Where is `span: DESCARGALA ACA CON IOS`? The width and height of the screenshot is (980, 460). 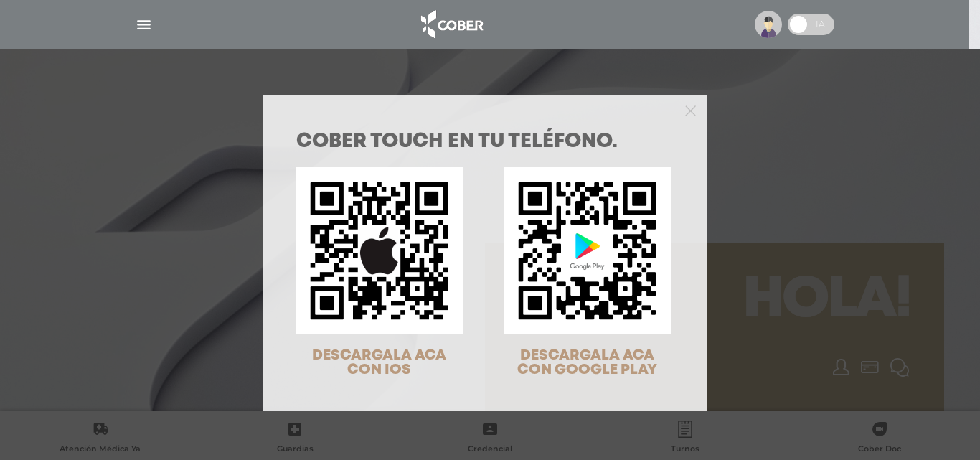 span: DESCARGALA ACA CON IOS is located at coordinates (379, 362).